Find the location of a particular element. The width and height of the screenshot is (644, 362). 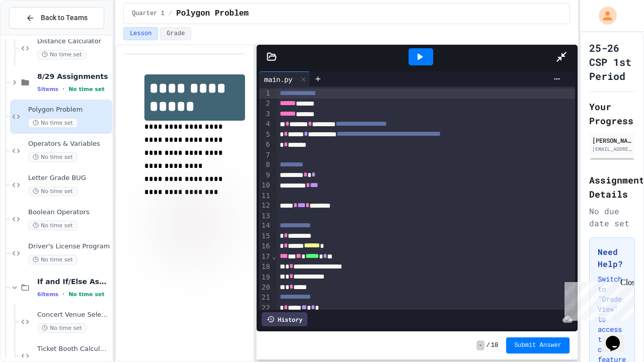

button: Submit Answer is located at coordinates (538, 345).